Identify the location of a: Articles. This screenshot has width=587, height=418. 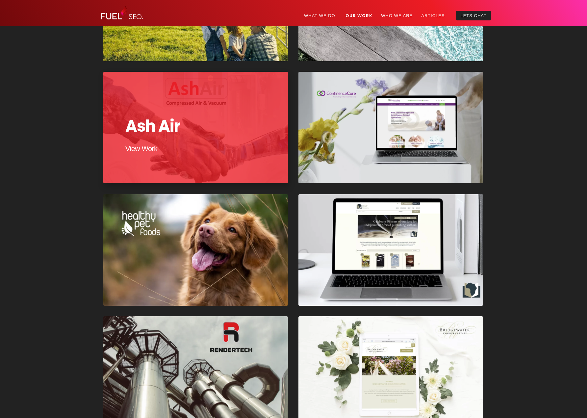
(433, 15).